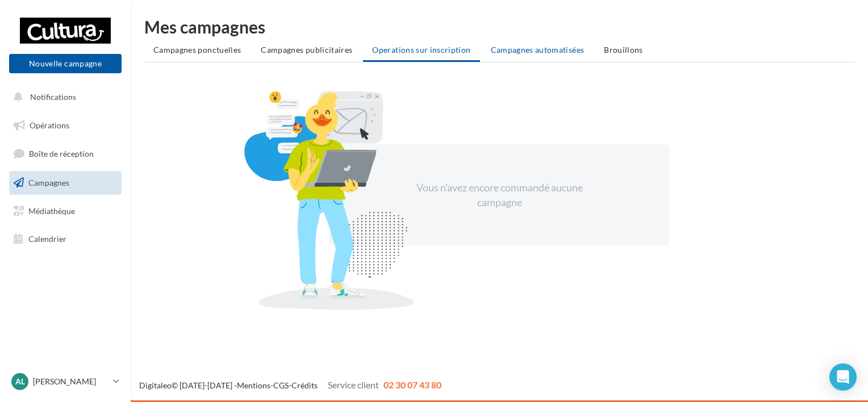  Describe the element at coordinates (47, 238) in the screenshot. I see `span: Calendrier` at that location.